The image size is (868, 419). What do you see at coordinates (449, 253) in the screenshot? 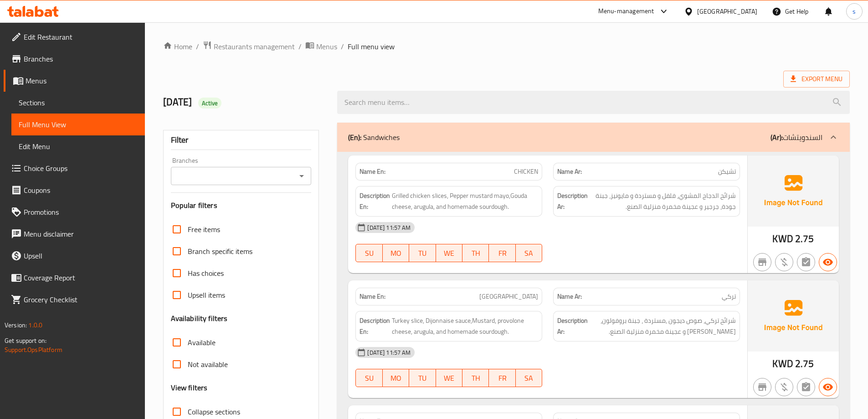
I see `button: WE` at bounding box center [449, 253].